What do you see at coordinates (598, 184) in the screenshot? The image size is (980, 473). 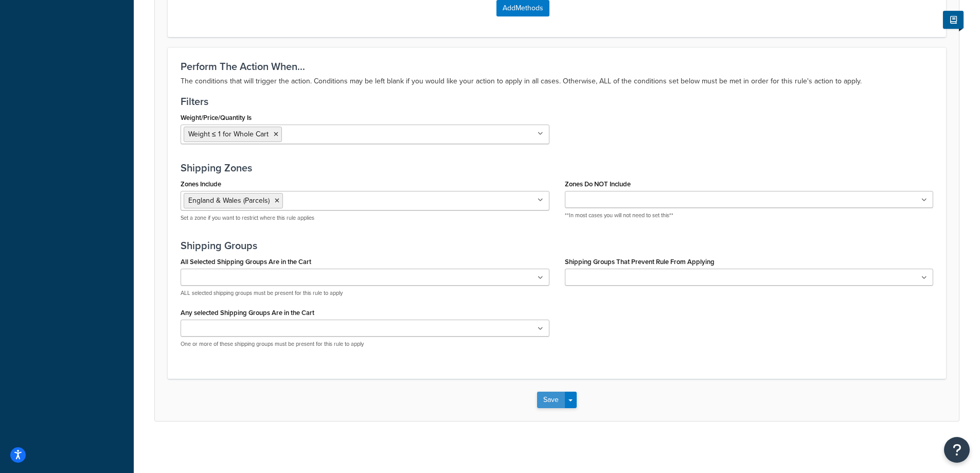 I see `label: Zones Do NOT Include` at bounding box center [598, 184].